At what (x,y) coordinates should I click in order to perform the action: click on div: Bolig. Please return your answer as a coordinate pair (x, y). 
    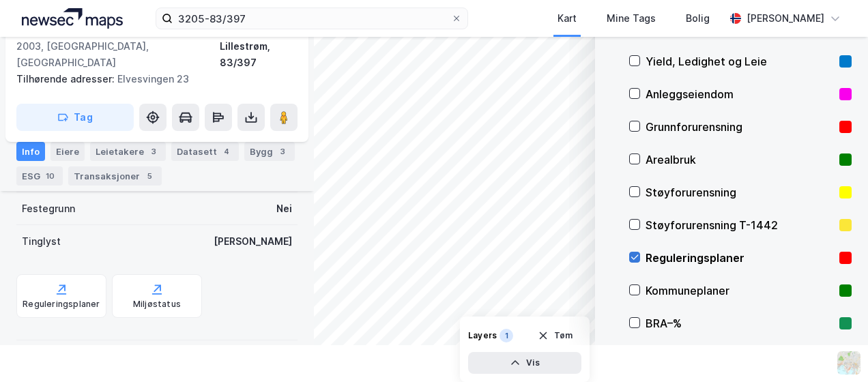
    Looking at the image, I should click on (697, 18).